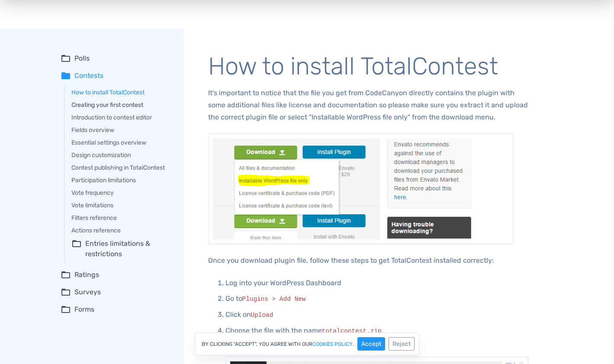 This screenshot has width=614, height=364. What do you see at coordinates (378, 314) in the screenshot?
I see `p: Click on` at bounding box center [378, 314].